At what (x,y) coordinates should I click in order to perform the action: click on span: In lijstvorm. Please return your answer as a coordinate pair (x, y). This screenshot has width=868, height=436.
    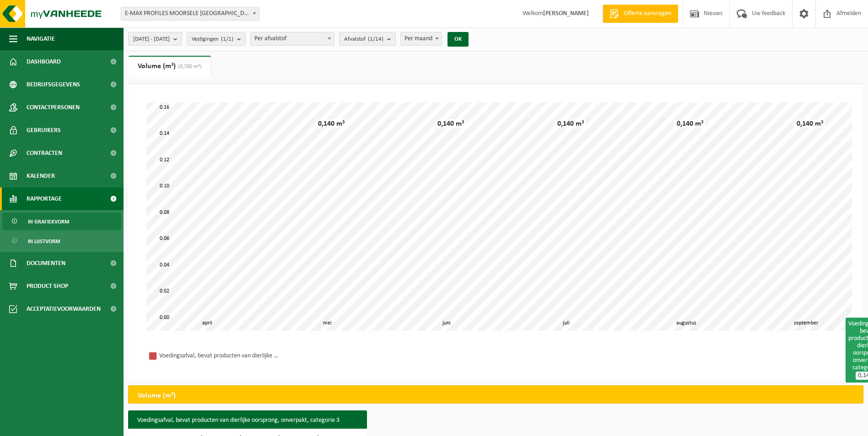
    Looking at the image, I should click on (44, 241).